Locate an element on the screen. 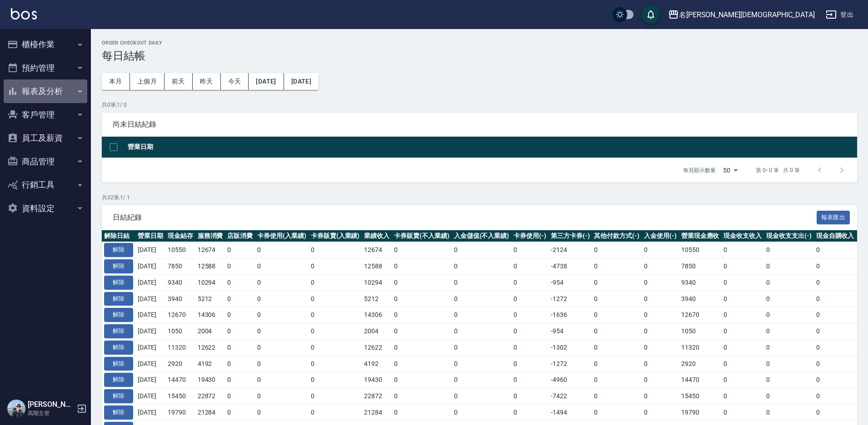  td: -4960 is located at coordinates (570, 380).